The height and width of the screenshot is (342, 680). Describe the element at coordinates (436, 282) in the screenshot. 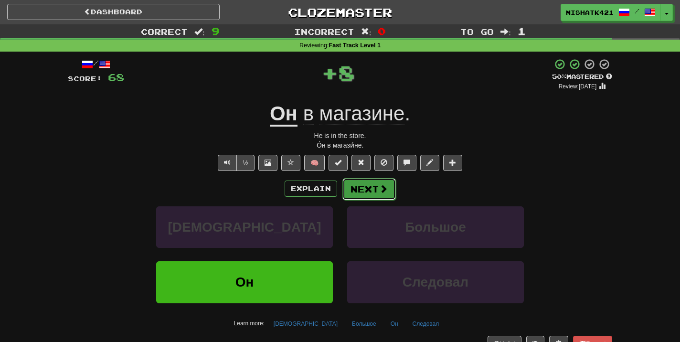

I see `span: Следовал` at that location.